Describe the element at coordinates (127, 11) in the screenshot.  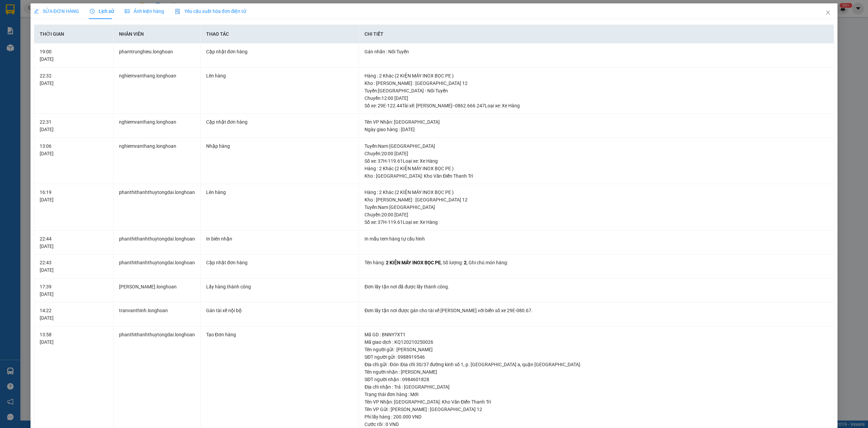
I see `span: picture` at that location.